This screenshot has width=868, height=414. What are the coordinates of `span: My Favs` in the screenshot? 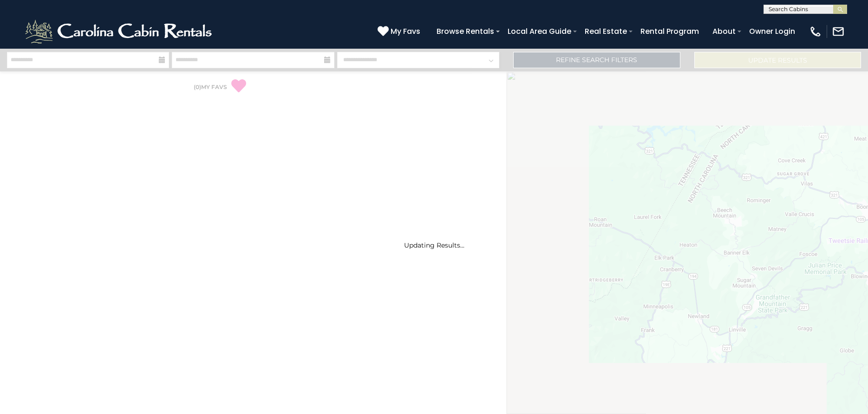 It's located at (406, 31).